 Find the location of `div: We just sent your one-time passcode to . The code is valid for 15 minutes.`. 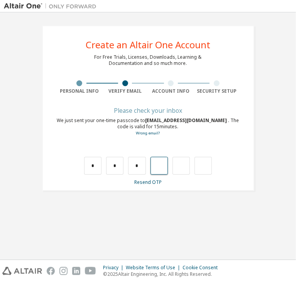

div: We just sent your one-time passcode to . The code is valid for 15 minutes. is located at coordinates (148, 127).